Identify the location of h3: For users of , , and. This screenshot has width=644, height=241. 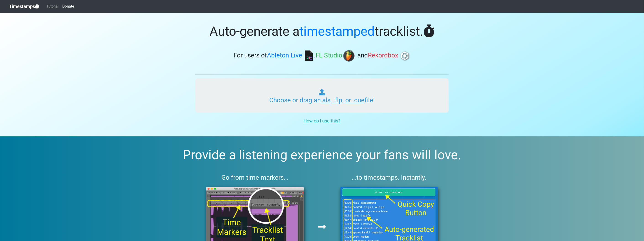
(322, 56).